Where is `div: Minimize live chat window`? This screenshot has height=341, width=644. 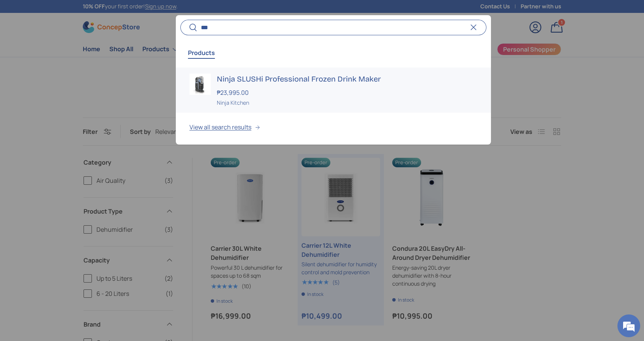
div: Minimize live chat window is located at coordinates (134, 13).